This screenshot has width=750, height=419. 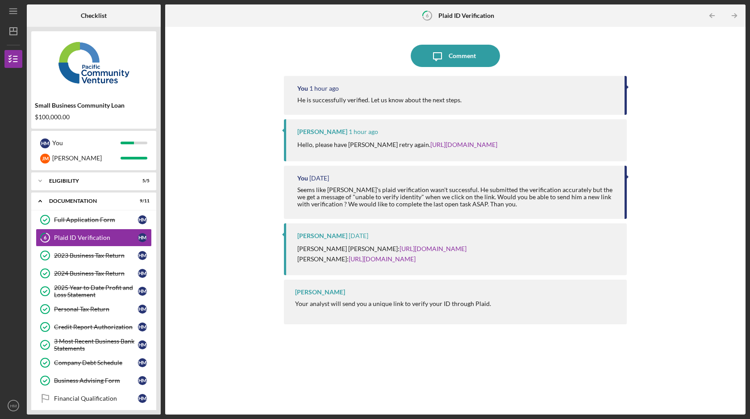 I want to click on a: 2023 Business Tax ReturnHM, so click(x=94, y=255).